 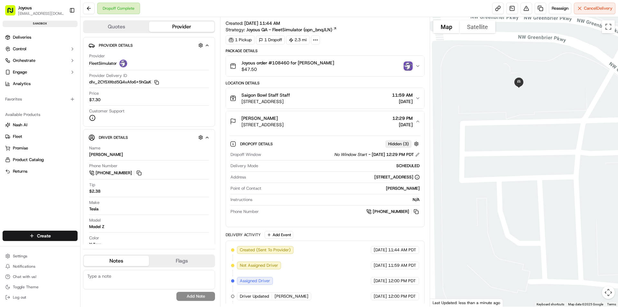 I want to click on div: Strategy:, so click(x=282, y=30).